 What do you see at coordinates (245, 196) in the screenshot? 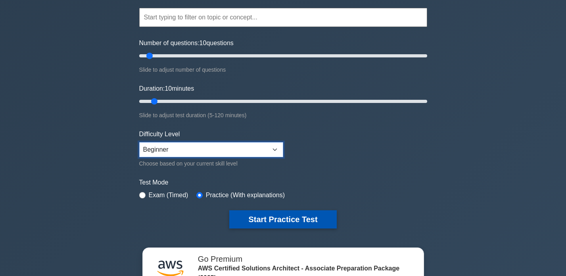
I see `label: Practice (With explanations)` at bounding box center [245, 196].